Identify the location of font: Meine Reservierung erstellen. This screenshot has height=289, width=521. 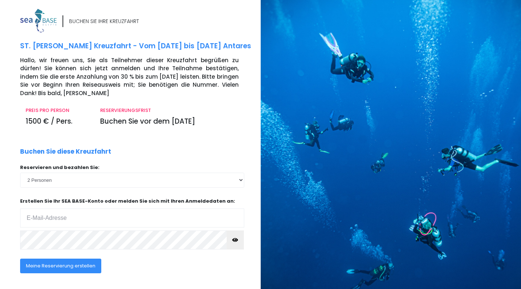
(61, 265).